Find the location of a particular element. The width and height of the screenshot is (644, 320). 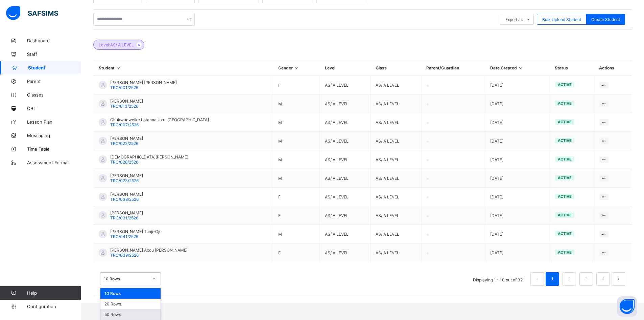

span: Time Table is located at coordinates (54, 149).